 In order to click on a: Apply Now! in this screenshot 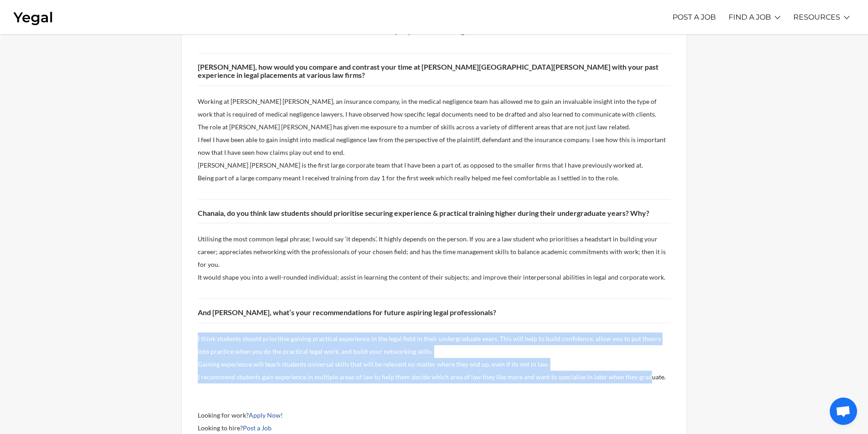, I will do `click(266, 415)`.